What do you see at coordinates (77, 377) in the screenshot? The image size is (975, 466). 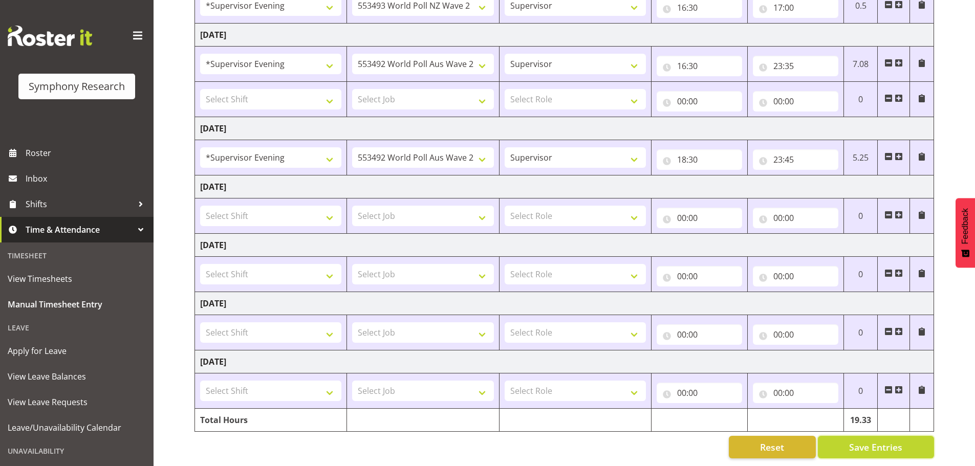 I see `span: View Leave Balances` at bounding box center [77, 377].